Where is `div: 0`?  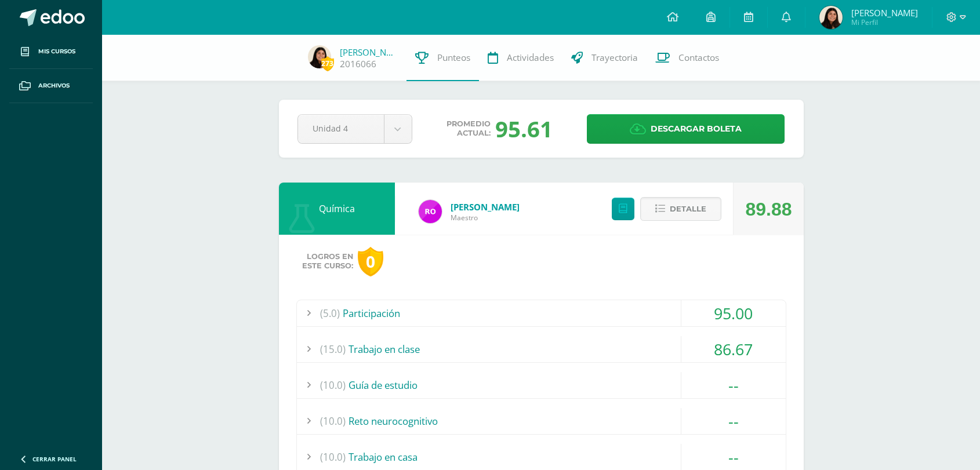 div: 0 is located at coordinates (370, 261).